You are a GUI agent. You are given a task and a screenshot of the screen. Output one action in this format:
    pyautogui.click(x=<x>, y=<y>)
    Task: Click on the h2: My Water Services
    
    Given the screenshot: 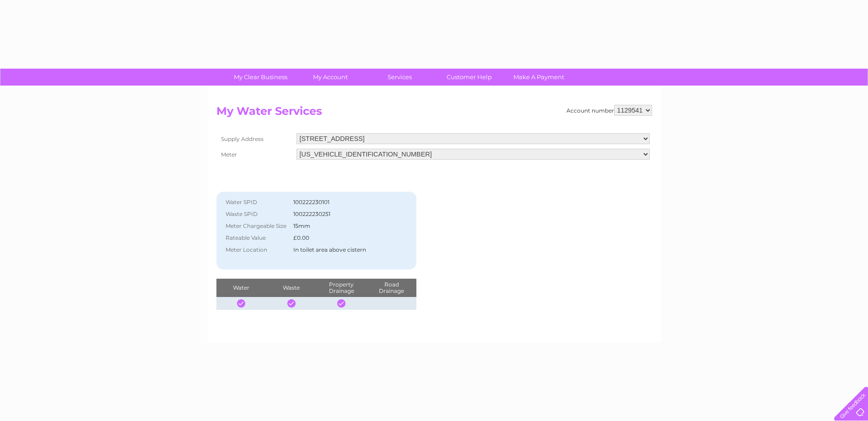 What is the action you would take?
    pyautogui.click(x=434, y=114)
    